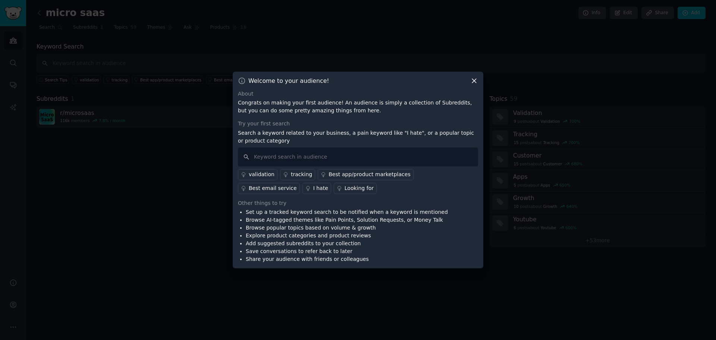 The width and height of the screenshot is (716, 340). Describe the element at coordinates (347, 251) in the screenshot. I see `li: Save conversations to refer back to later` at that location.